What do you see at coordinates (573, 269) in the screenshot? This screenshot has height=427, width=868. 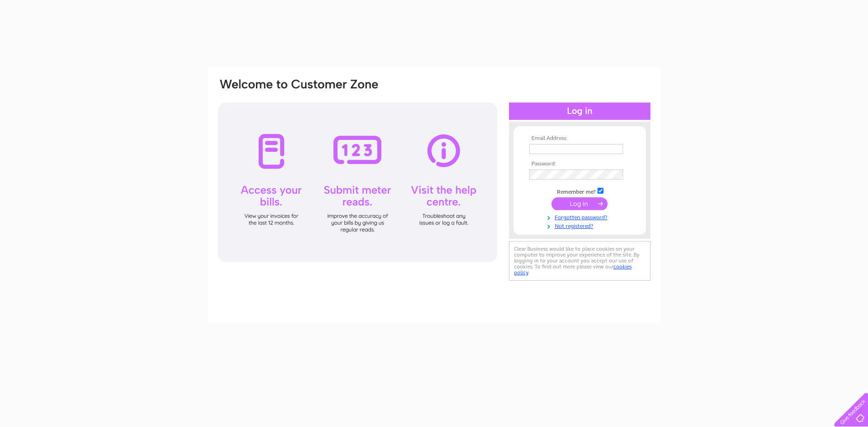 I see `a: cookies policy` at bounding box center [573, 269].